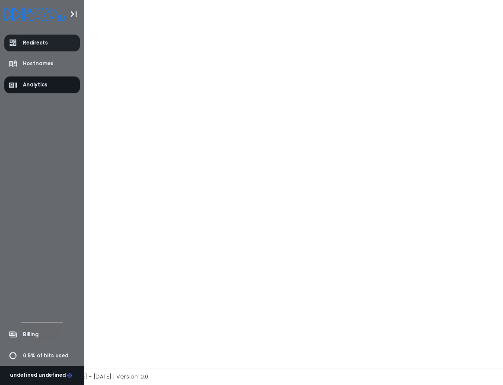 The height and width of the screenshot is (385, 503). What do you see at coordinates (73, 14) in the screenshot?
I see `button: Toggle Aside` at bounding box center [73, 14].